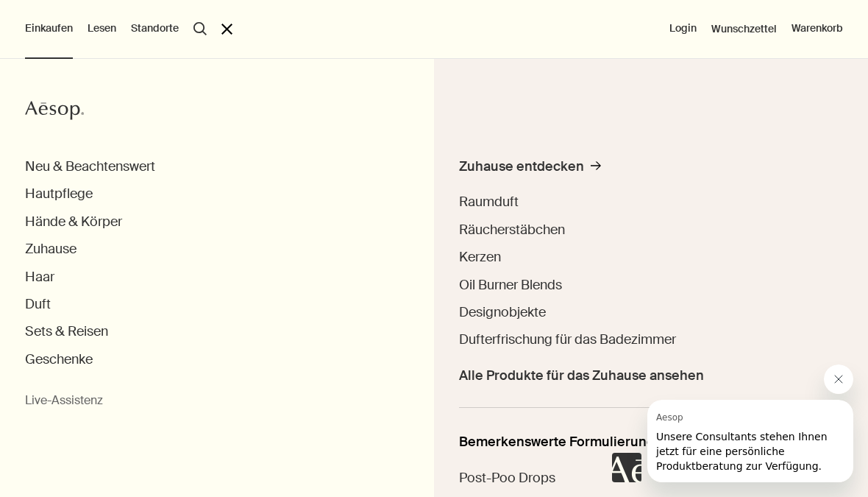 The image size is (868, 497). Describe the element at coordinates (567, 339) in the screenshot. I see `span: Dufterfrischung für das Badezimmer` at that location.